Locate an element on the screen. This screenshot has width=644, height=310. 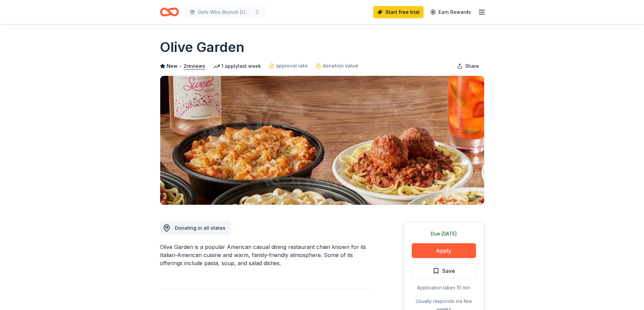
button: 2reviews is located at coordinates (194, 66).